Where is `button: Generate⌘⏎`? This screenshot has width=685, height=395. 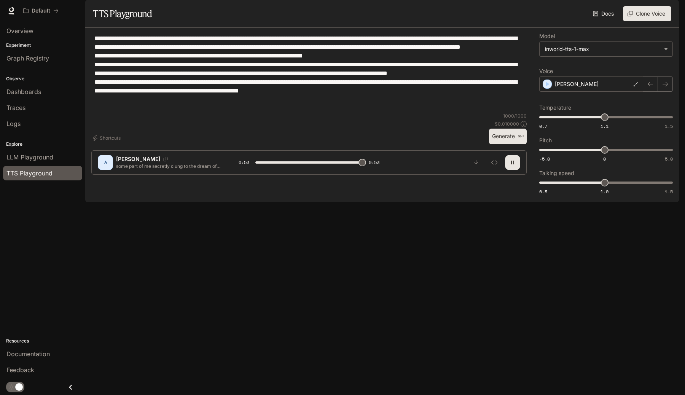
button: Generate⌘⏎ is located at coordinates (508, 136).